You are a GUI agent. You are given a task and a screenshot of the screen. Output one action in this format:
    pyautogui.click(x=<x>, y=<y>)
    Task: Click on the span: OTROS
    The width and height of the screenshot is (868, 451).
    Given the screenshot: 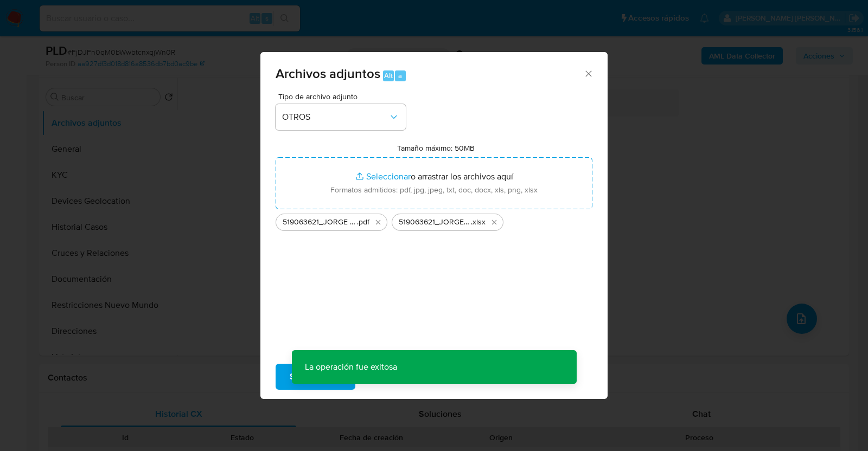 What is the action you would take?
    pyautogui.click(x=335, y=117)
    